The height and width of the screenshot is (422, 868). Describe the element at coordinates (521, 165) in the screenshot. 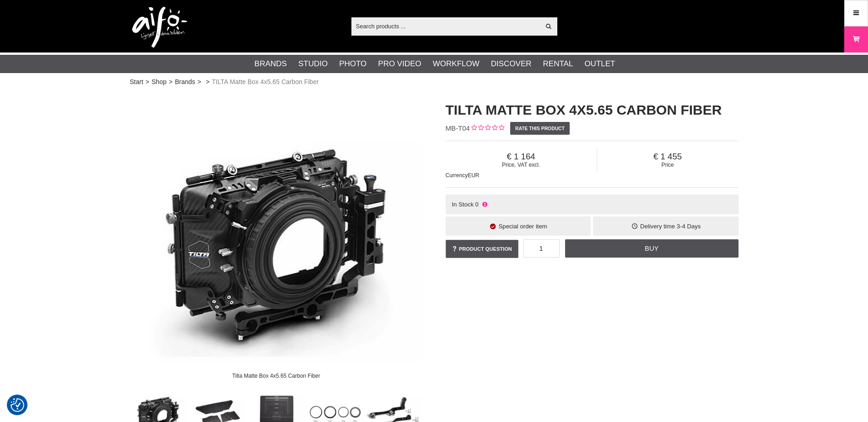

I see `span: Price, VAT excl.` at that location.